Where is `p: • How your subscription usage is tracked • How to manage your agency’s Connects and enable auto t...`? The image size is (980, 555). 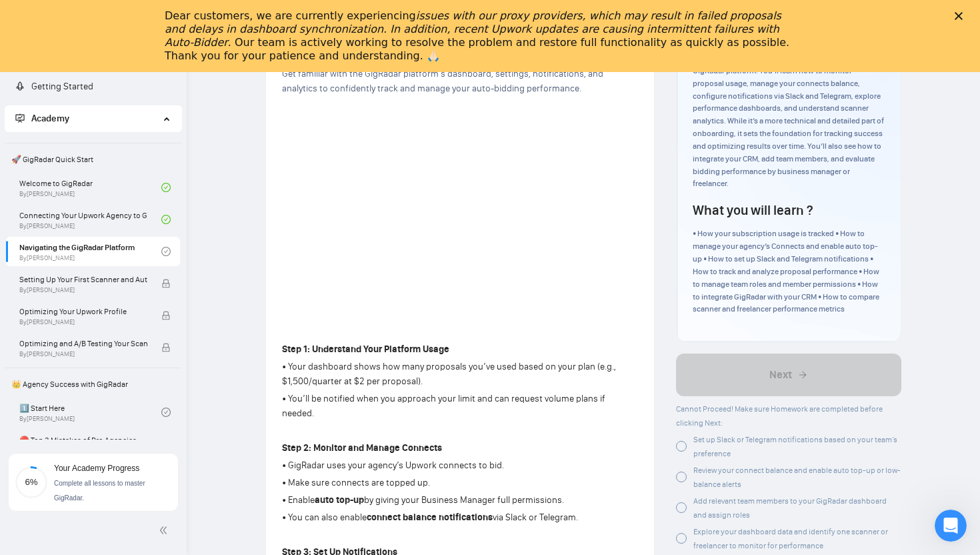 p: • How your subscription usage is tracked • How to manage your agency’s Connects and enable auto t... is located at coordinates (788, 272).